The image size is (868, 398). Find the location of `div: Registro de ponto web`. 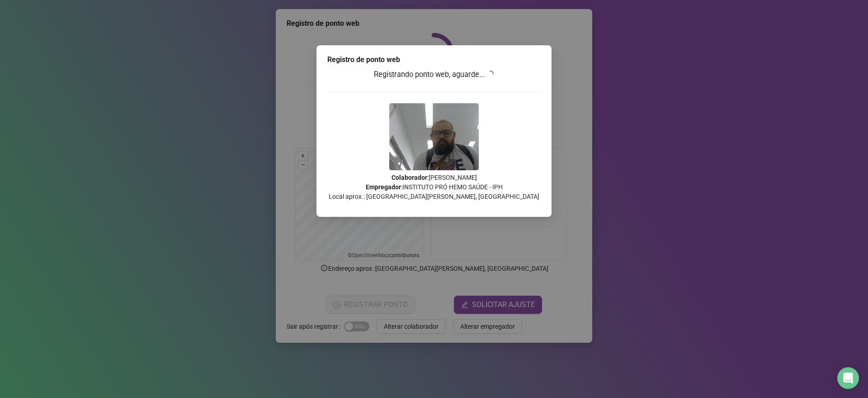

div: Registro de ponto web is located at coordinates (434, 60).